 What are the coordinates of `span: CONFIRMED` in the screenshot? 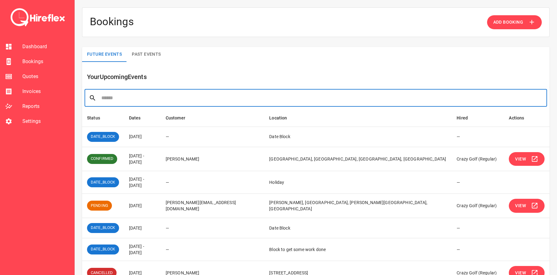 It's located at (102, 158).